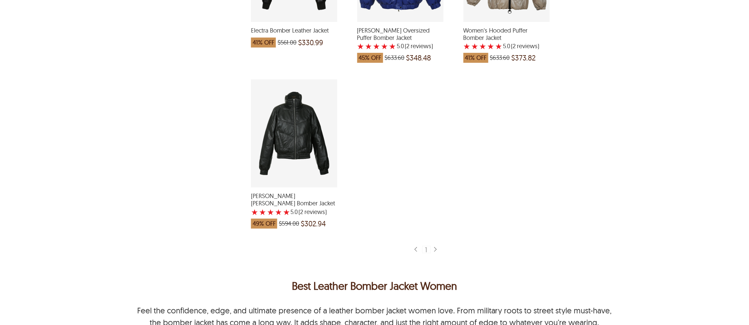 The height and width of the screenshot is (325, 749). What do you see at coordinates (524, 58) in the screenshot?
I see `span: $373.82` at bounding box center [524, 58].